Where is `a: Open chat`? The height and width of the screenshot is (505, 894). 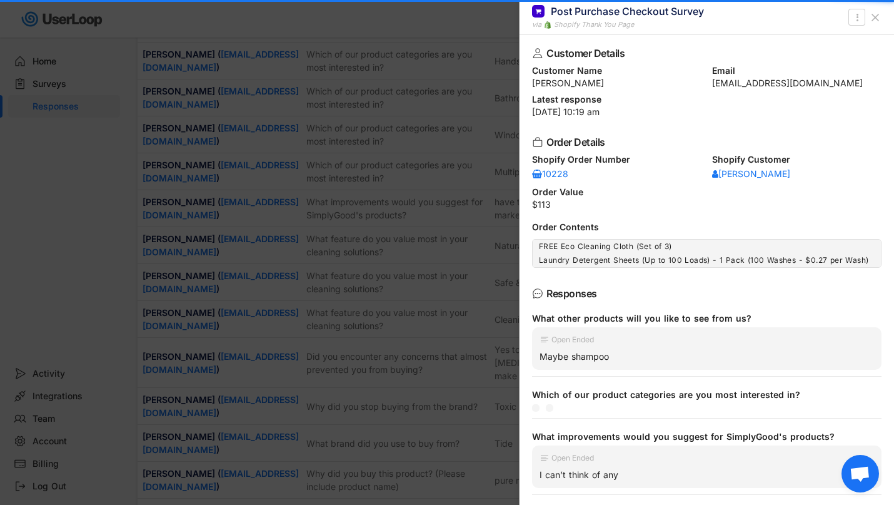 a: Open chat is located at coordinates (861, 473).